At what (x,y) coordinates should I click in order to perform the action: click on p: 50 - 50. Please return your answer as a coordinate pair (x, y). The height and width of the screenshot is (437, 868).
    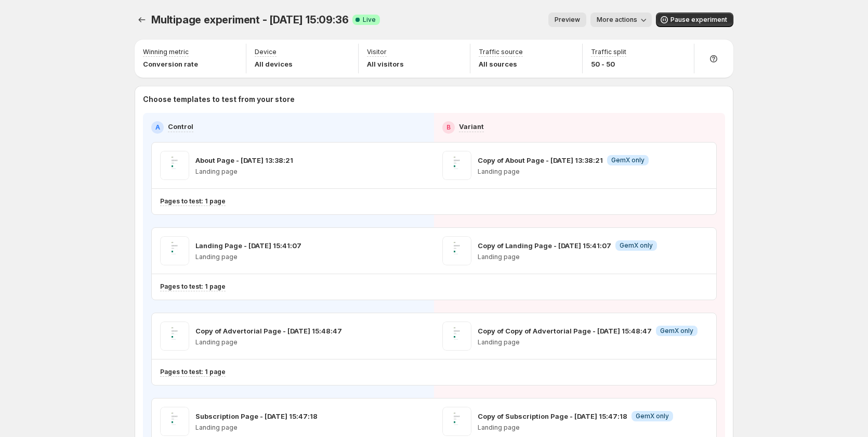
    Looking at the image, I should click on (609, 64).